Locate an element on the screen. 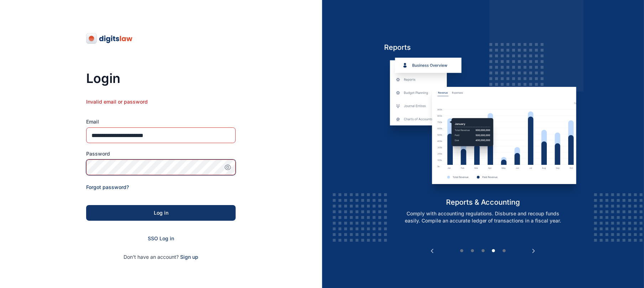 This screenshot has height=288, width=644. button: 3 is located at coordinates (483, 251).